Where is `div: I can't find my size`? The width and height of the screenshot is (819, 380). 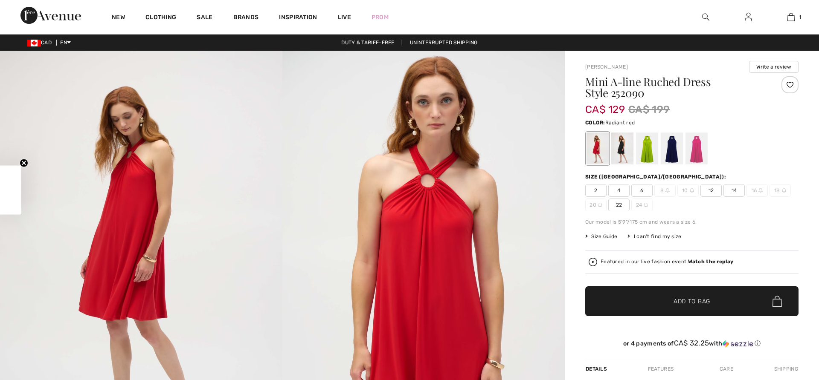
div: I can't find my size is located at coordinates (654, 237).